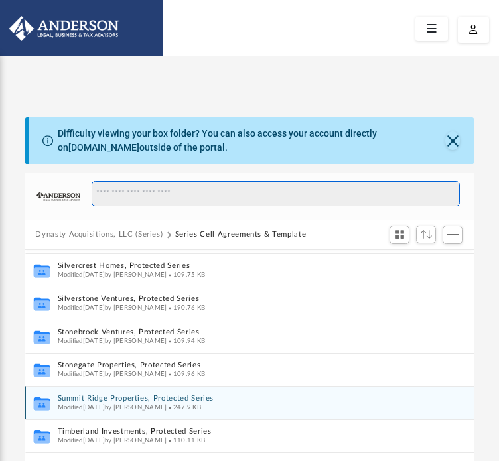  I want to click on button: Silvercrest Homes, Protected Series, so click(235, 265).